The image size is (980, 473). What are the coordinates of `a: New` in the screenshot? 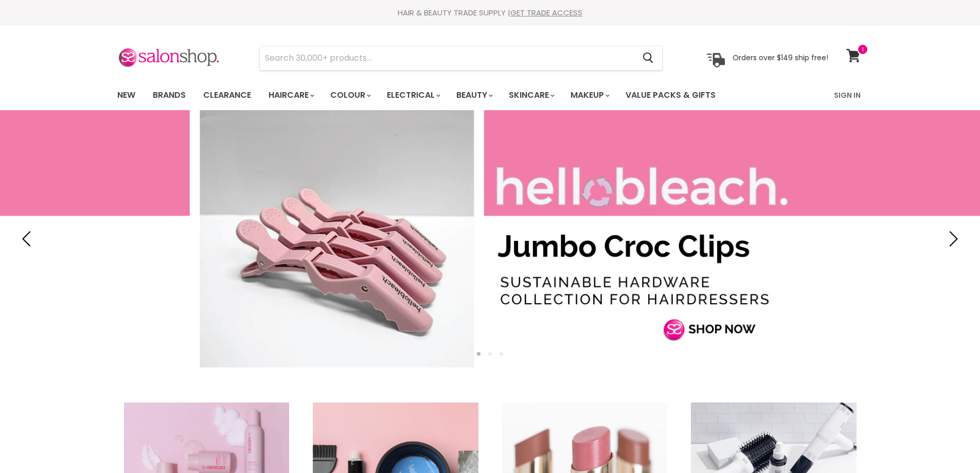 It's located at (126, 95).